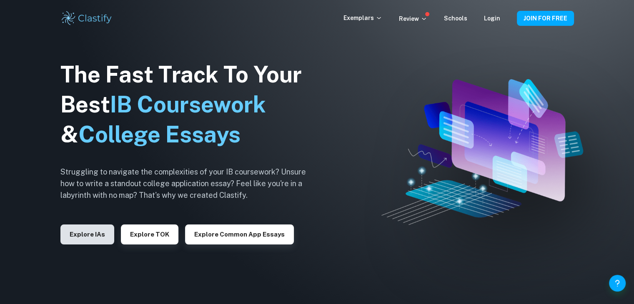 The image size is (634, 304). Describe the element at coordinates (363, 18) in the screenshot. I see `p: Exemplars` at that location.